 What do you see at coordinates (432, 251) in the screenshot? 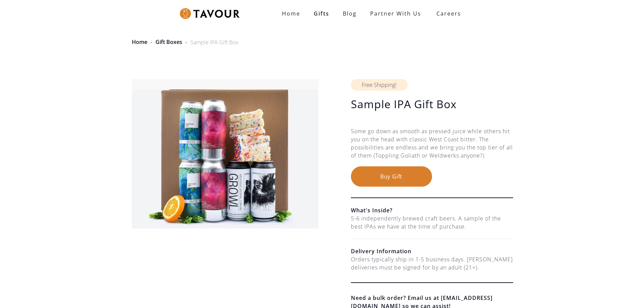
I see `h6: Delivery Information` at bounding box center [432, 251].